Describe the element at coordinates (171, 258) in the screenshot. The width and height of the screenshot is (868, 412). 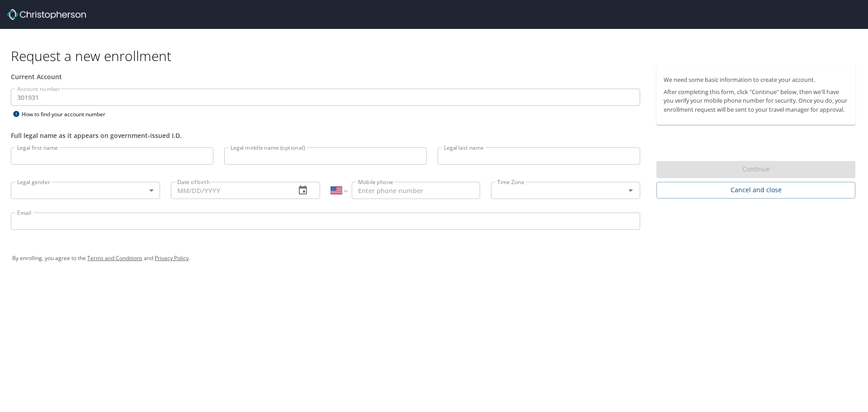
I see `a: Privacy Policy` at that location.